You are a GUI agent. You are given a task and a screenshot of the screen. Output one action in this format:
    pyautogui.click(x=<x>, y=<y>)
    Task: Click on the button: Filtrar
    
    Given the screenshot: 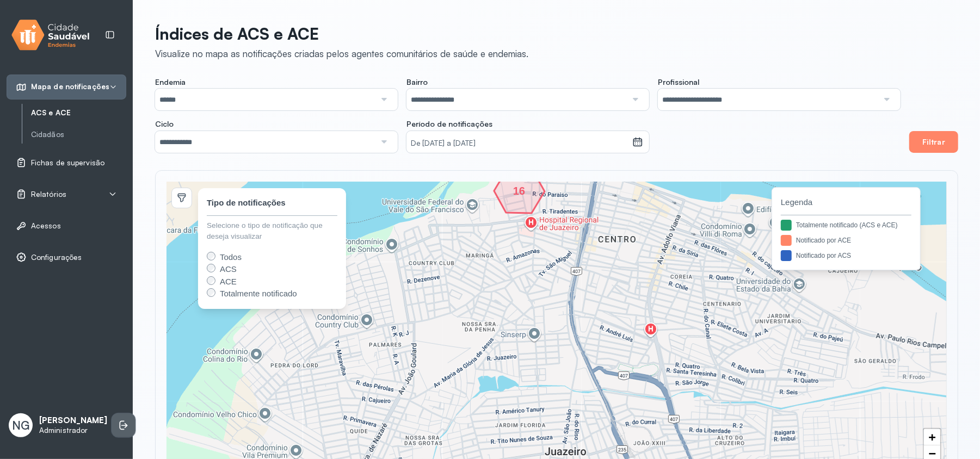 What is the action you would take?
    pyautogui.click(x=934, y=142)
    